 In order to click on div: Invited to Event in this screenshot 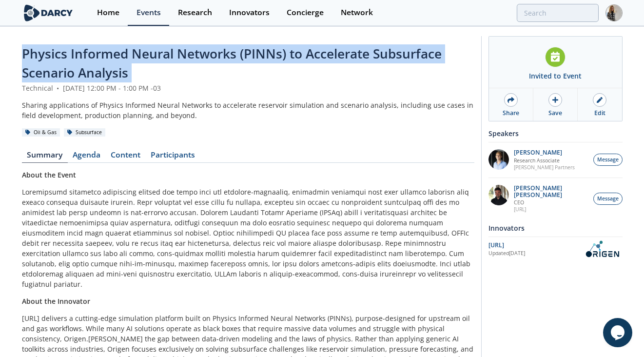, I will do `click(556, 76)`.